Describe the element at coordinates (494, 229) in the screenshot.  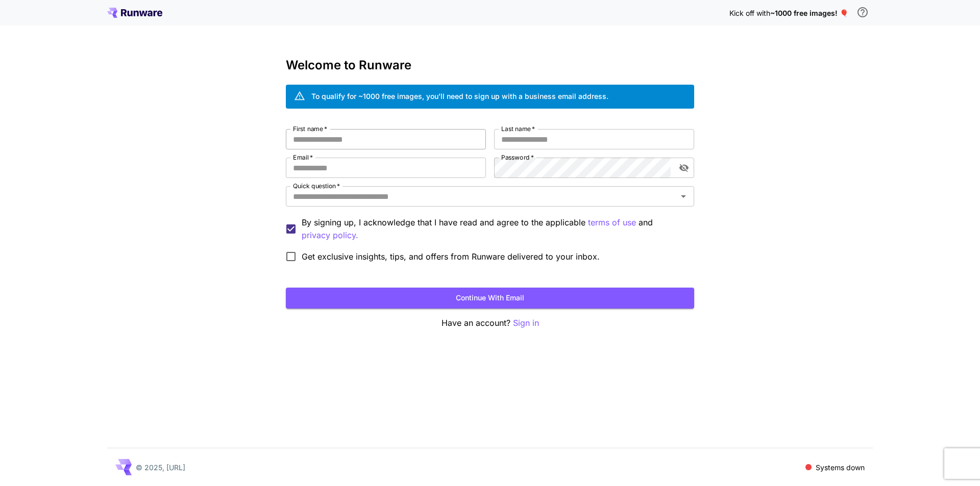
I see `p: By signing up, I acknowledge that I have read and agree to the applicable and` at that location.